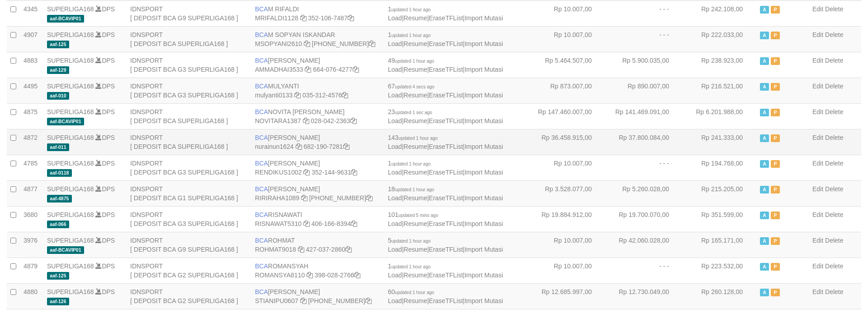  I want to click on span: 23, so click(410, 112).